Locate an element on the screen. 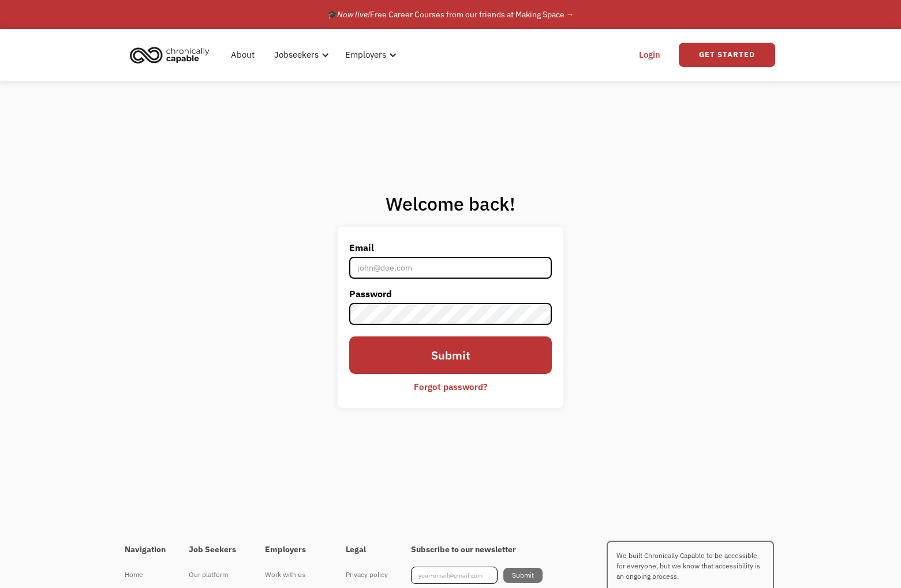 The width and height of the screenshot is (901, 588). input: your-email@email.com is located at coordinates (454, 575).